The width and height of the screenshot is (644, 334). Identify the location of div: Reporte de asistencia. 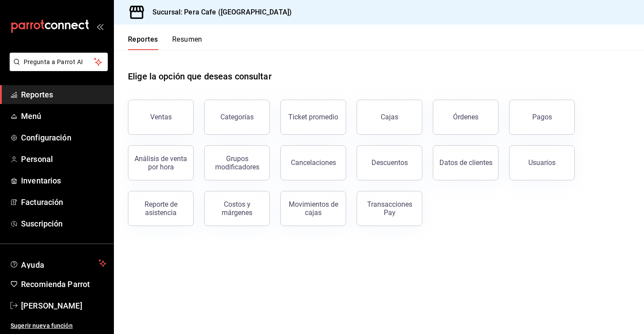
(161, 208).